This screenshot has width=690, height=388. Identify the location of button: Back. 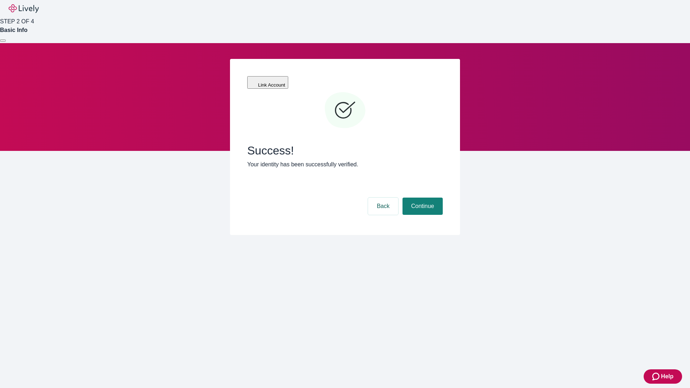
(383, 206).